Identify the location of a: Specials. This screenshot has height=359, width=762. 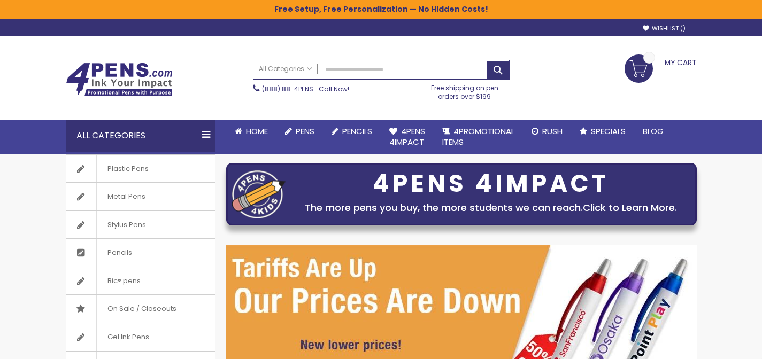
(603, 132).